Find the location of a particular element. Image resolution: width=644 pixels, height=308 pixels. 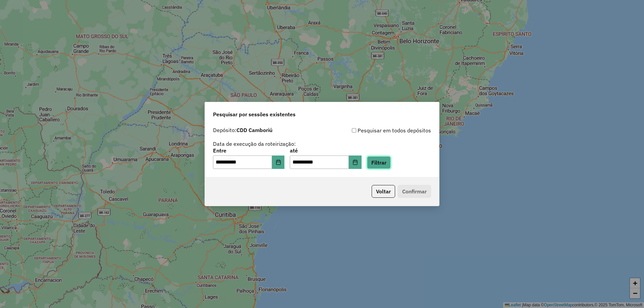

button: Filtrar is located at coordinates (379, 163).